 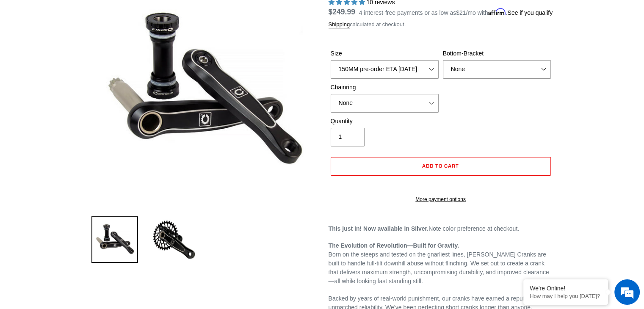 What do you see at coordinates (441, 228) in the screenshot?
I see `p: Note color preference at checkout.` at bounding box center [441, 228].